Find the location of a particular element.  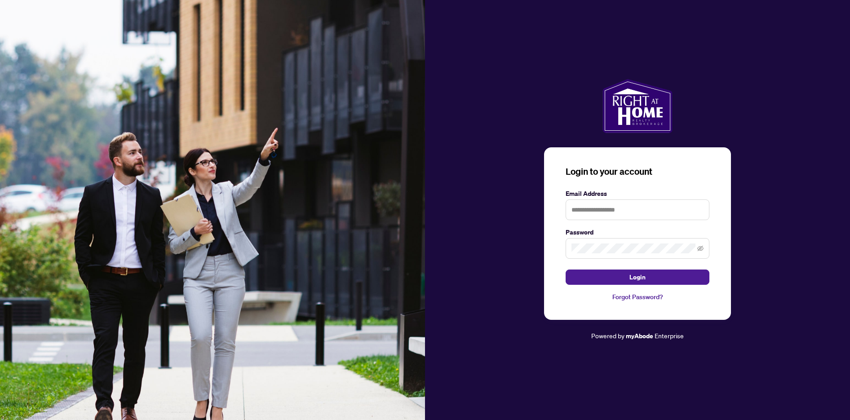

button: Login is located at coordinates (638, 277).